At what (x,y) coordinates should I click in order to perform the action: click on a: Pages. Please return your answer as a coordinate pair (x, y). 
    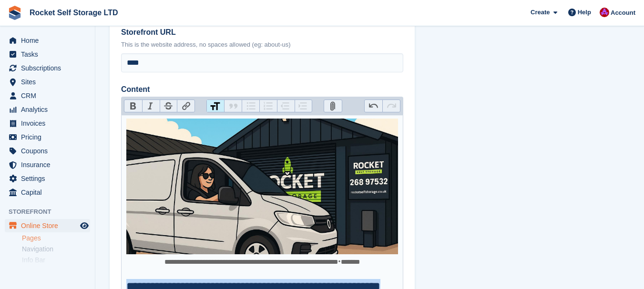
    Looking at the image, I should click on (56, 238).